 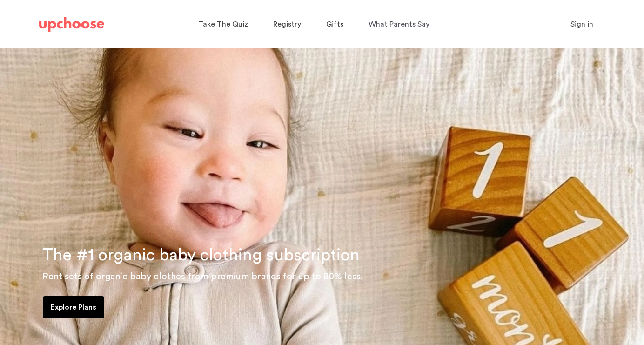 I want to click on a: Take The Quiz, so click(x=224, y=24).